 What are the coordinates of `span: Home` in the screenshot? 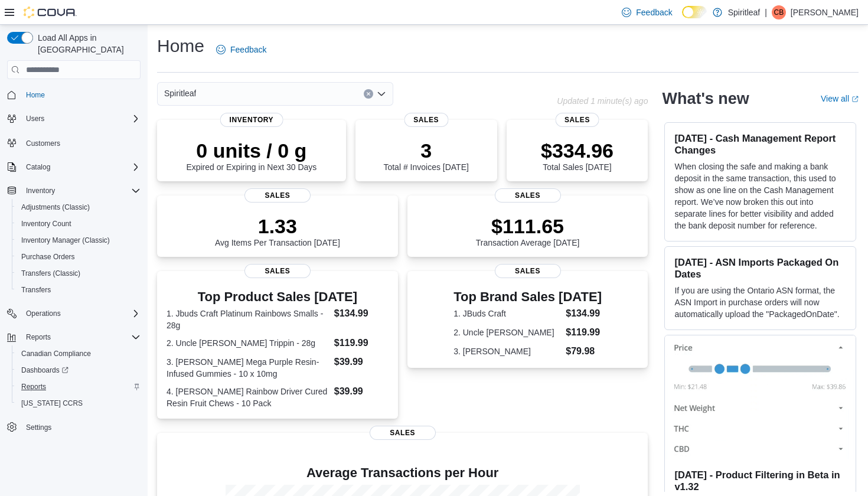 It's located at (81, 94).